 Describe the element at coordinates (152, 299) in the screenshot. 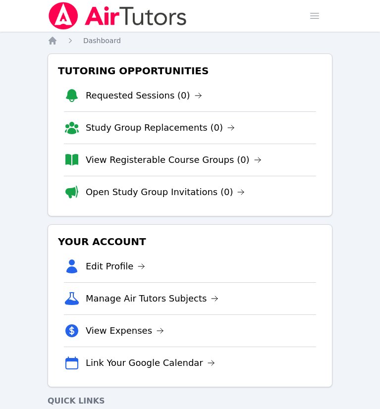

I see `a: Manage Air Tutors Subjects` at that location.